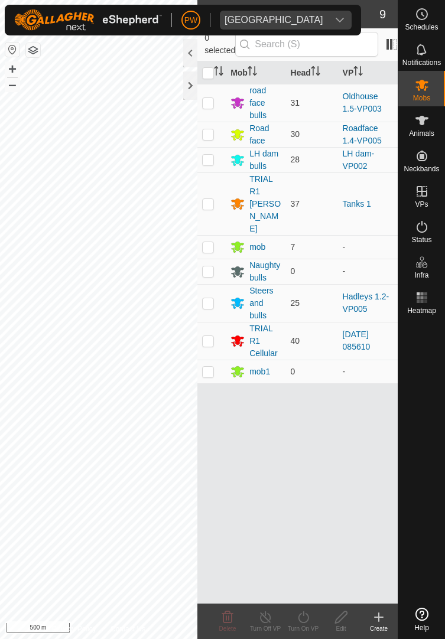 The image size is (445, 639). Describe the element at coordinates (312, 73) in the screenshot. I see `th: Head` at that location.